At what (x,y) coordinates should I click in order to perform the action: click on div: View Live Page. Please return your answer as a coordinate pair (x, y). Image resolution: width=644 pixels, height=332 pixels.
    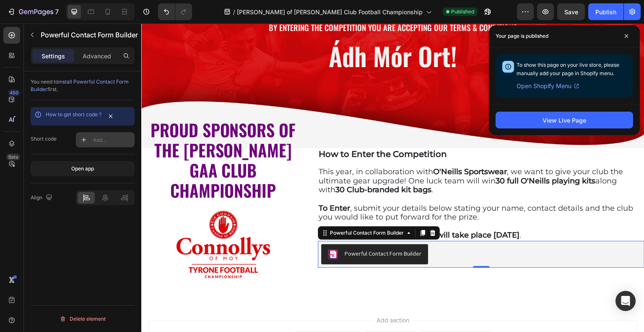
    Looking at the image, I should click on (564, 120).